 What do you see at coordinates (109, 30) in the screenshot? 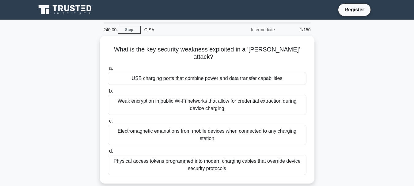
I see `div: 240:00` at bounding box center [109, 30].